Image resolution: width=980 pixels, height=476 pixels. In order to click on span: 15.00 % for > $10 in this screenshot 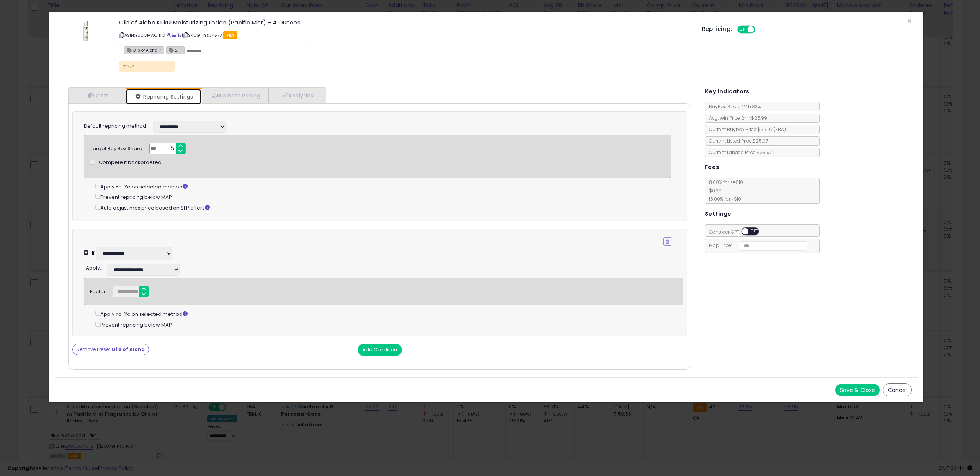, I will do `click(723, 199)`.